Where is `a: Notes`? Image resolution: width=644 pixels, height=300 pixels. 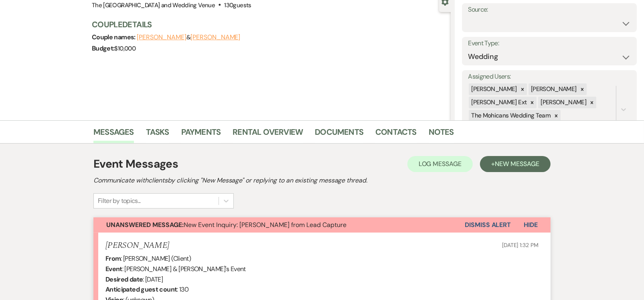
a: Notes is located at coordinates (441, 135).